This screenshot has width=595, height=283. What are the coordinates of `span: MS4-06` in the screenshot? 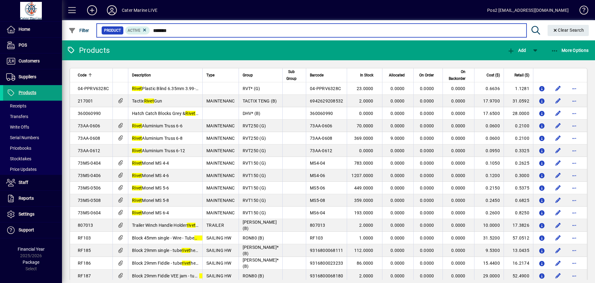 It's located at (318, 175).